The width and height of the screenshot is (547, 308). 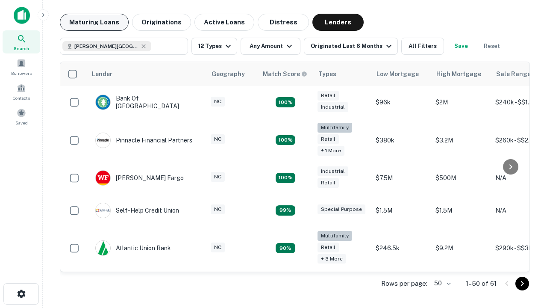 What do you see at coordinates (228, 74) in the screenshot?
I see `div: Geography` at bounding box center [228, 74].